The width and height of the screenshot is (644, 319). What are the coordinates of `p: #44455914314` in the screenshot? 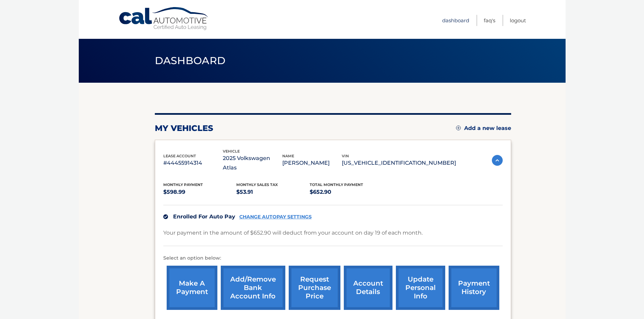 It's located at (193, 163).